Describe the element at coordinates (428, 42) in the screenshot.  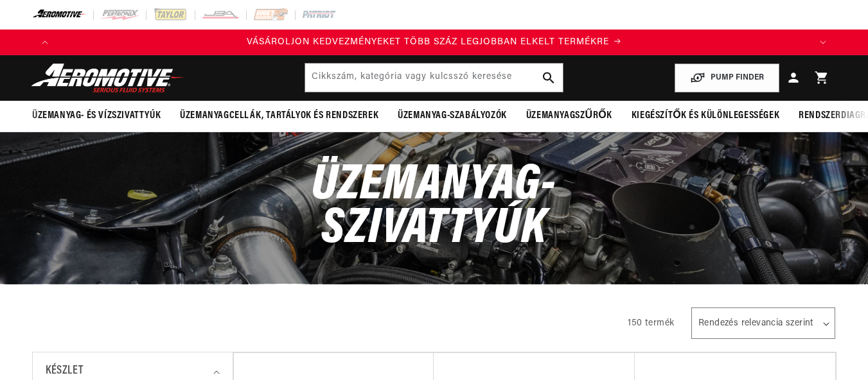
I see `font: VÁSÁROLJON KEDVEZMÉNYEKET TÖBB SZÁZ LEGJOBBAN ELKELT TERMÉKRE` at that location.